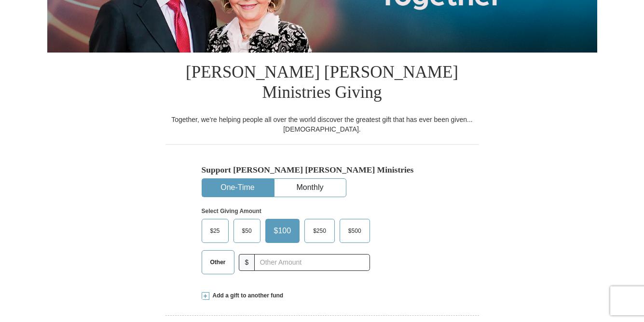 The width and height of the screenshot is (644, 322). I want to click on div: Together, we're helping people all over the world discover the greatest gift that has ever been g..., so click(322, 124).